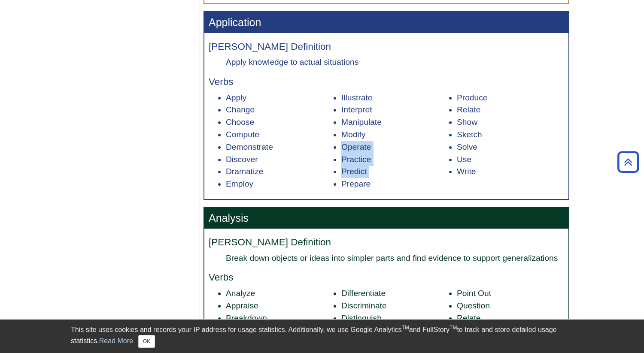 The width and height of the screenshot is (644, 353). What do you see at coordinates (511, 306) in the screenshot?
I see `li: Question` at bounding box center [511, 306].